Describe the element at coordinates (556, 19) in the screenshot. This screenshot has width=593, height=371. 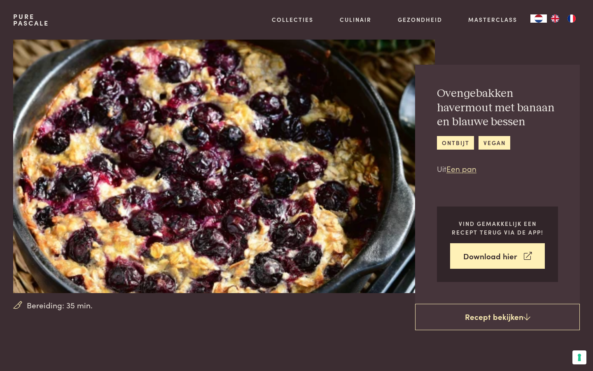
I see `aside: Language selected: Nederlands` at that location.